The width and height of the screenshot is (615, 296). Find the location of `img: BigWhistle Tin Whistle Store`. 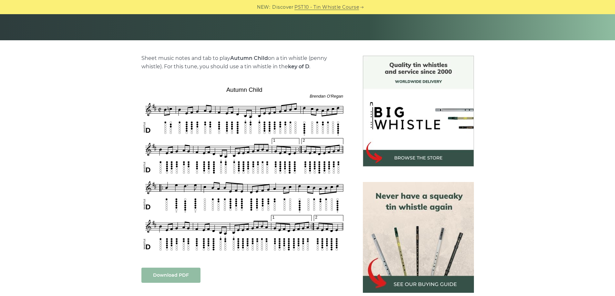

img: BigWhistle Tin Whistle Store is located at coordinates (418, 111).